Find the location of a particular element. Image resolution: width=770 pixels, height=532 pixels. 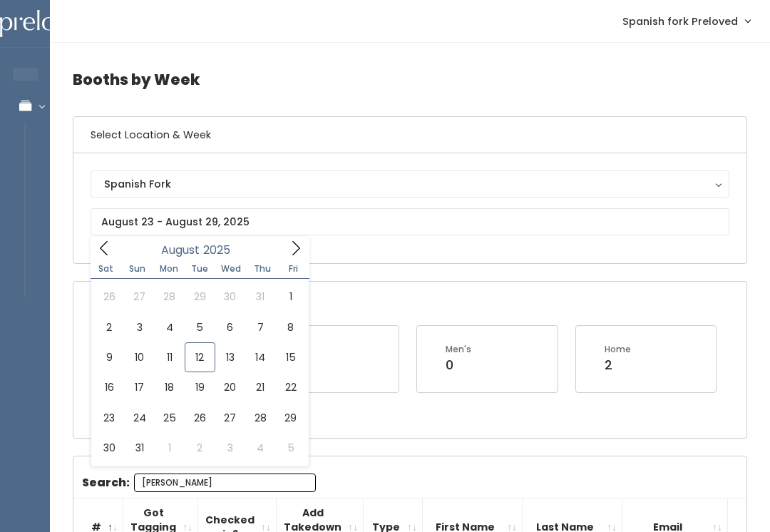

label: Search: is located at coordinates (199, 483).